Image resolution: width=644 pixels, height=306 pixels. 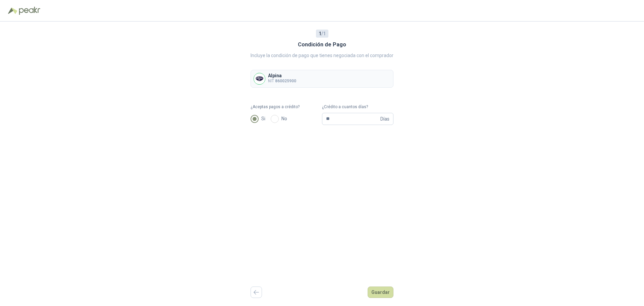 What do you see at coordinates (286, 107) in the screenshot?
I see `label: ¿Aceptas pagos a crédito?` at bounding box center [286, 107].